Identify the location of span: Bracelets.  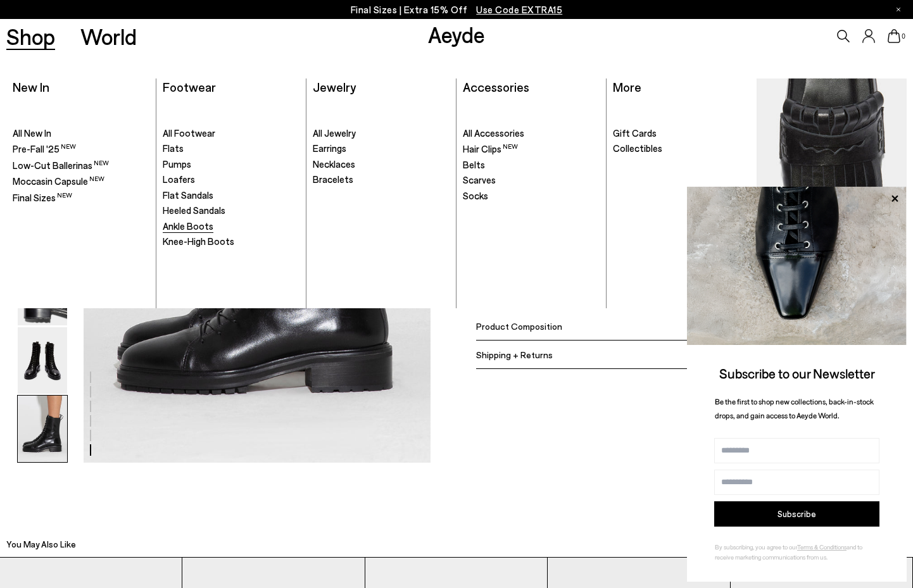
(333, 179).